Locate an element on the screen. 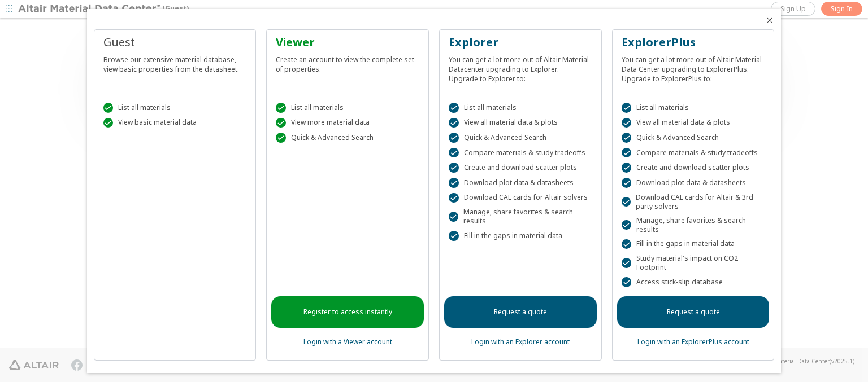 The width and height of the screenshot is (868, 382). div: You can get a lot more out of Altair Material Datacenter upgrading to Explorer. Upgrade to Explor... is located at coordinates (521, 67).